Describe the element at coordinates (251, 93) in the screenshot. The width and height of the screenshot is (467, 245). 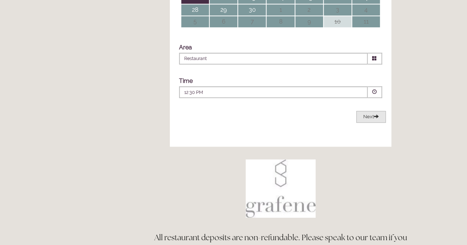
I see `p: 12:30 PM` at that location.